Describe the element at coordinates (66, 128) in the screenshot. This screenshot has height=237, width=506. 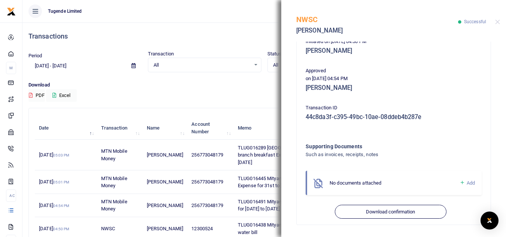
I see `th: Date: activate to sort column descending` at that location.